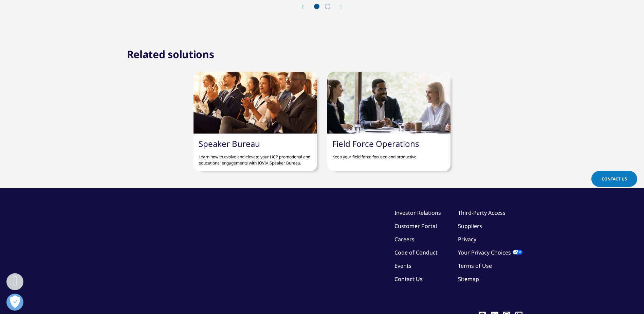 The height and width of the screenshot is (314, 644). What do you see at coordinates (404, 239) in the screenshot?
I see `a: Careers` at bounding box center [404, 239].